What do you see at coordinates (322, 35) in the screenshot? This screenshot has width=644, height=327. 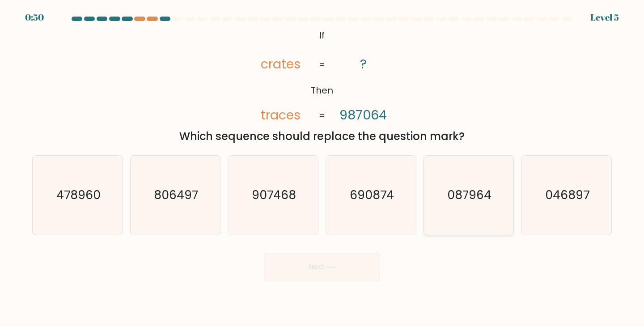 I see `tspan: If` at bounding box center [322, 35].